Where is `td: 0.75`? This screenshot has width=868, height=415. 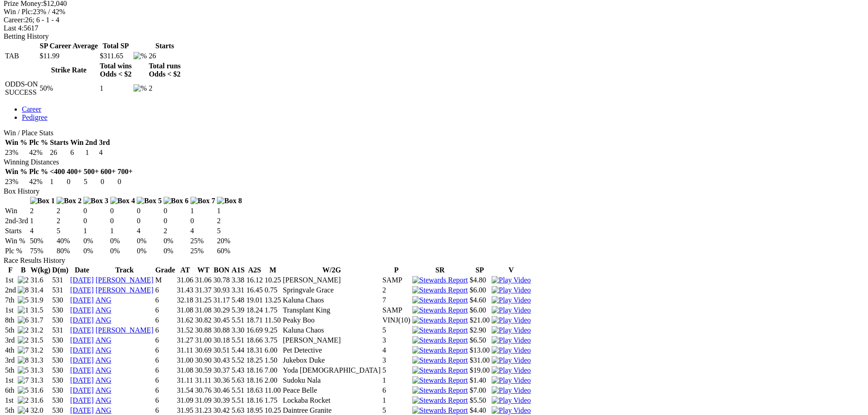
td: 0.75 is located at coordinates (273, 290).